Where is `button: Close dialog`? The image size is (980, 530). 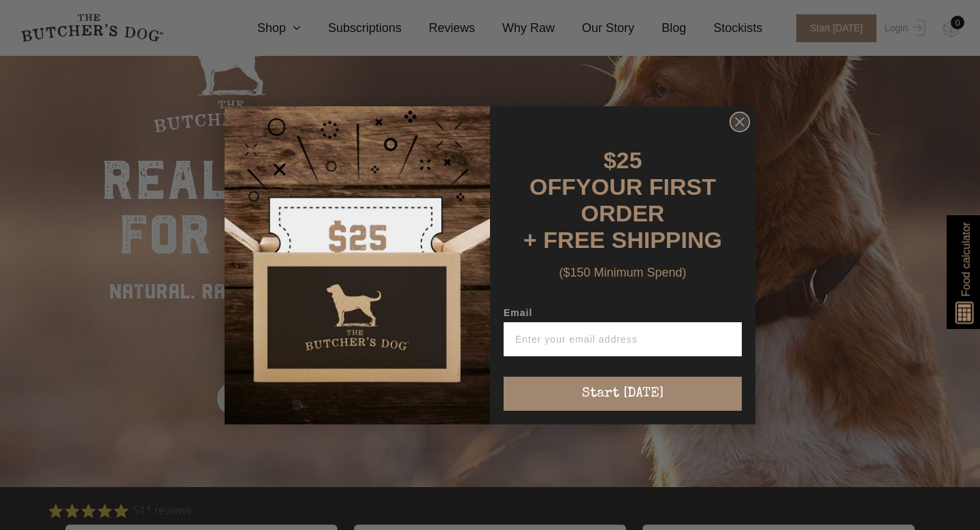
button: Close dialog is located at coordinates (740, 122).